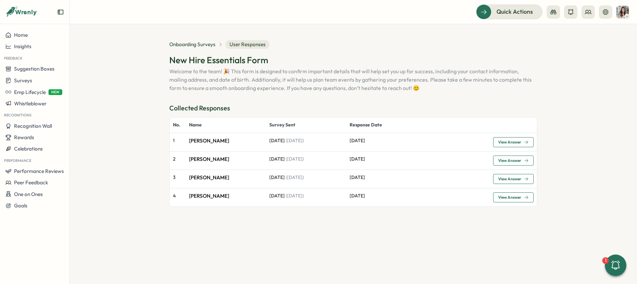 The width and height of the screenshot is (637, 284). Describe the element at coordinates (39, 171) in the screenshot. I see `span: Performance Reviews` at that location.